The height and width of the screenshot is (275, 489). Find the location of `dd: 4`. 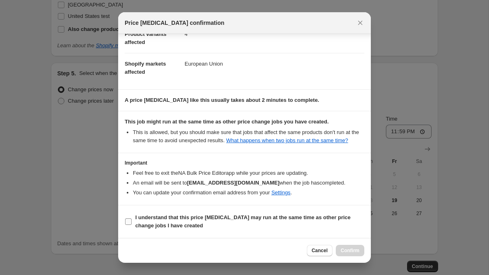

dd: 4 is located at coordinates (275, 34).